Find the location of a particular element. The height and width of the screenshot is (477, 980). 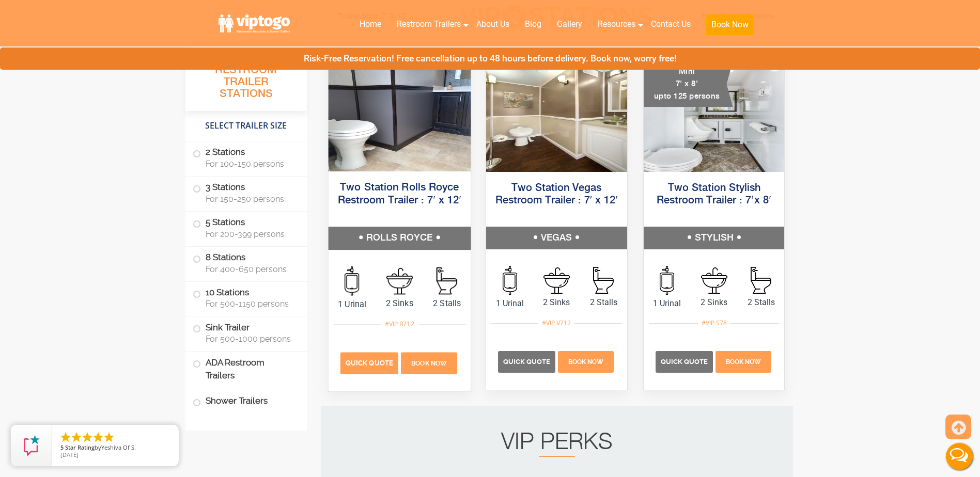

span: For 200-399 persons is located at coordinates (250, 234).